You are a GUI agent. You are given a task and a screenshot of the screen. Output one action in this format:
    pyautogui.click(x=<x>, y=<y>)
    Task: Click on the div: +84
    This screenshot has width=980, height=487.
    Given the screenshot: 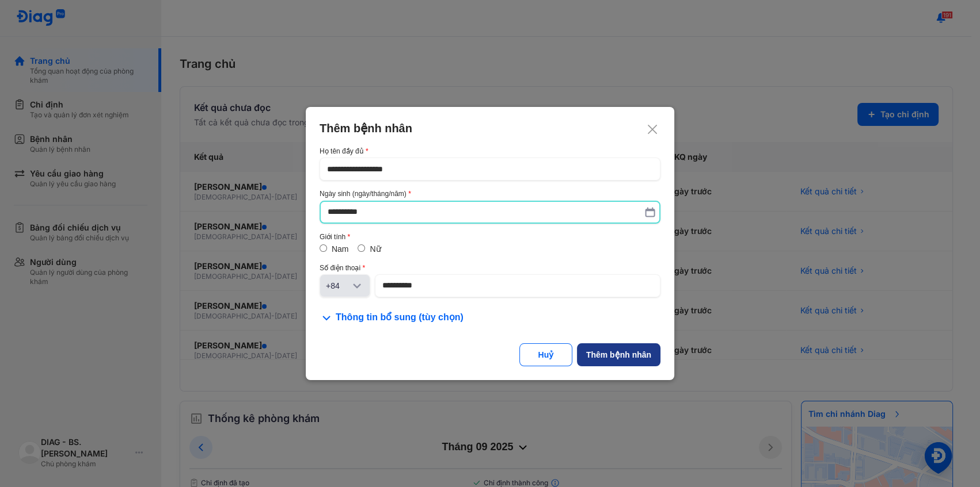 What is the action you would take?
    pyautogui.click(x=338, y=286)
    